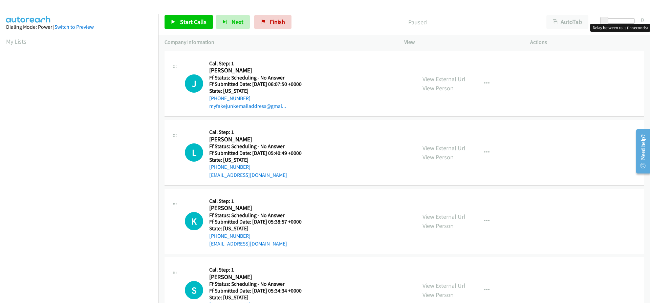 The image size is (650, 303). I want to click on span: Finish, so click(277, 22).